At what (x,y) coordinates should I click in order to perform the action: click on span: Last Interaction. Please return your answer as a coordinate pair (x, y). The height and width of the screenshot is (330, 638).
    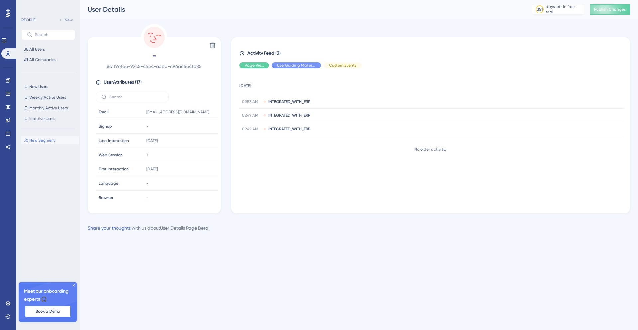
    Looking at the image, I should click on (114, 141).